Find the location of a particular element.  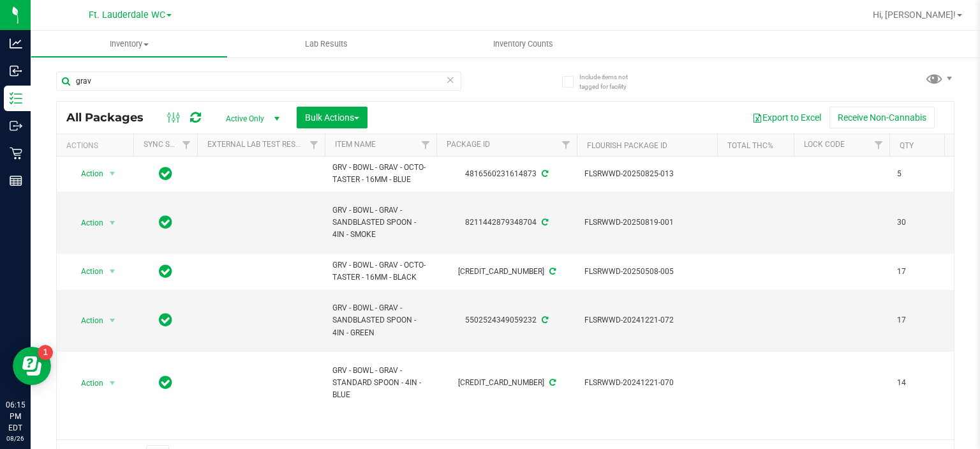

span: 1 is located at coordinates (8, 7).